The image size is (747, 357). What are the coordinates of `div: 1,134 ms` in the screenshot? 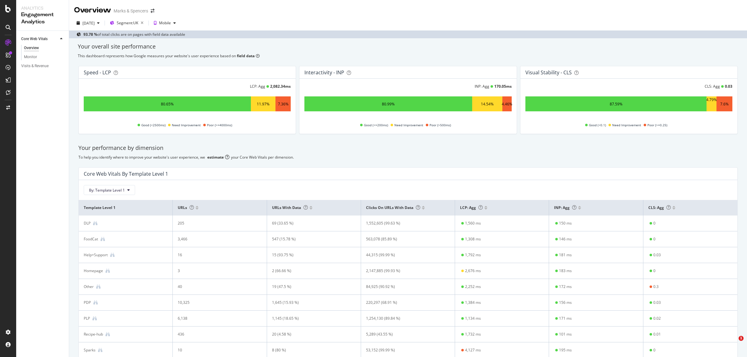 It's located at (473, 319).